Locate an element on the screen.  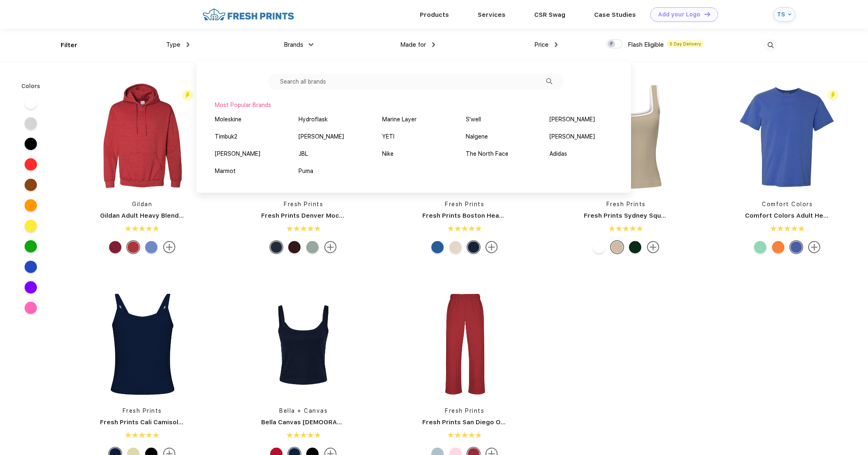
div: Sage Green is located at coordinates (313, 247).